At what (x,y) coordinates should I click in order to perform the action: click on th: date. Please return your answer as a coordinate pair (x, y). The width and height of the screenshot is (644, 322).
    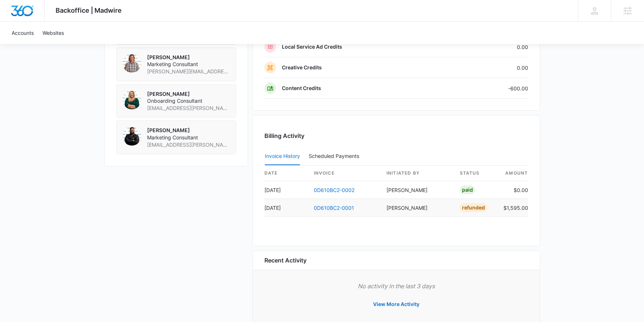
    Looking at the image, I should click on (286, 173).